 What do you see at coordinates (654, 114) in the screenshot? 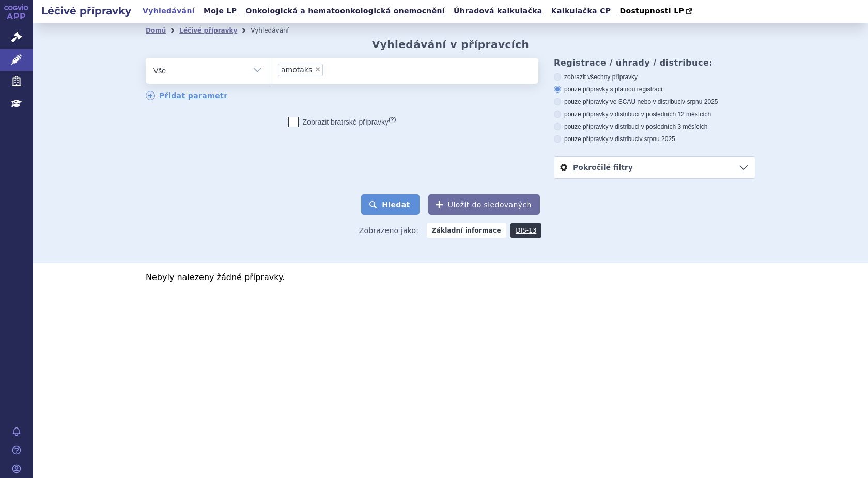
I see `label: pouze přípravky v distribuci v posledních 12 měsících` at bounding box center [654, 114].